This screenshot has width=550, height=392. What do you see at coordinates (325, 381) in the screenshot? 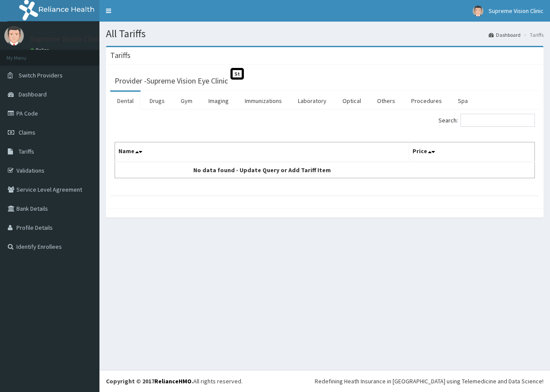
I see `footer: All rights reserved.` at bounding box center [325, 381].